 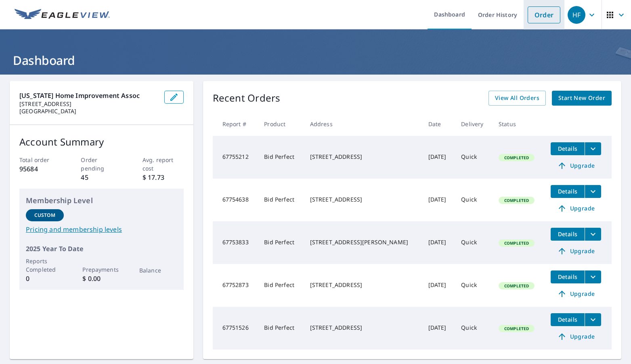 I want to click on span: Start New Order, so click(x=582, y=98).